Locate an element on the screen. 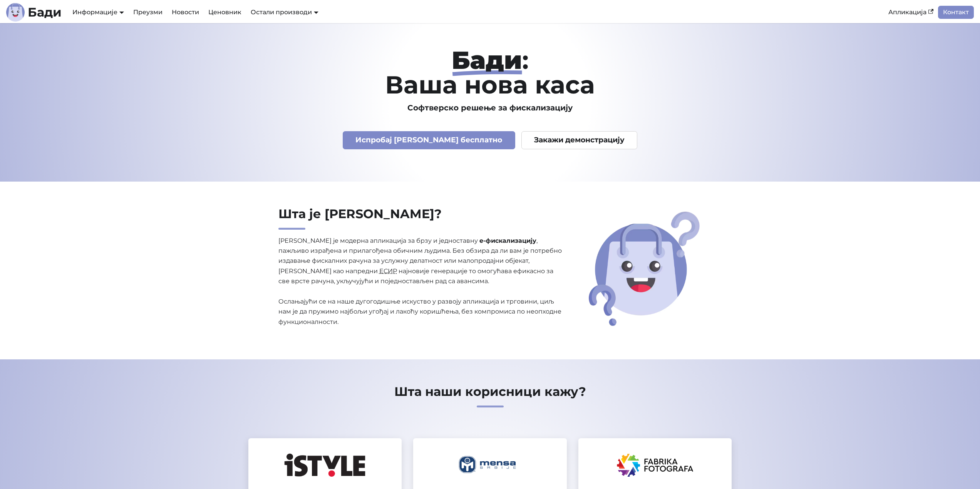 This screenshot has width=980, height=489. a: Апликација is located at coordinates (911, 12).